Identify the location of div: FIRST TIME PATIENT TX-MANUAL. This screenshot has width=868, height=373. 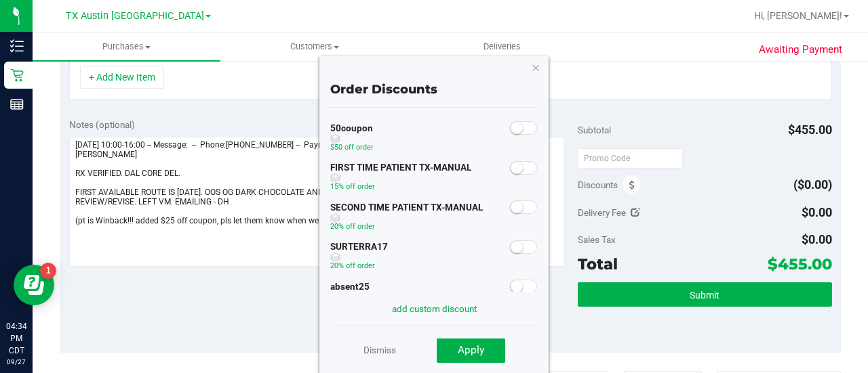
(400, 179).